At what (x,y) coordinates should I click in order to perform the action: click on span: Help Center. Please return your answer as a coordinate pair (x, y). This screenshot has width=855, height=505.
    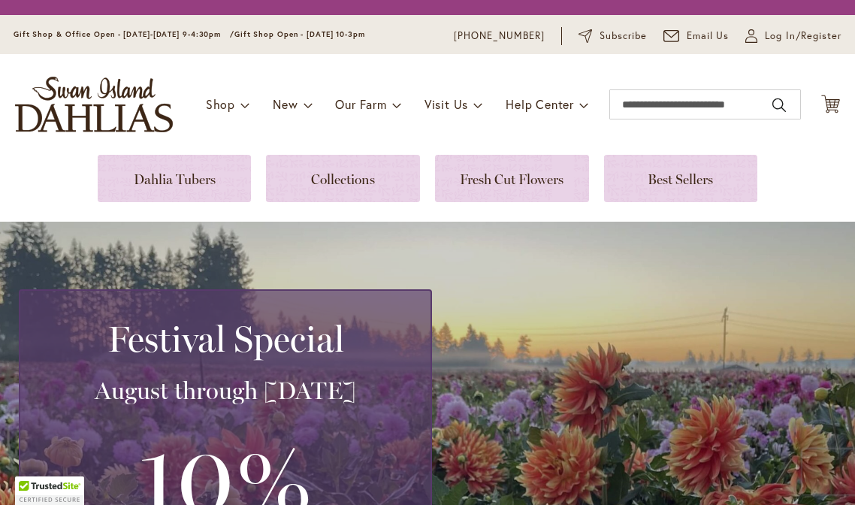
    Looking at the image, I should click on (539, 104).